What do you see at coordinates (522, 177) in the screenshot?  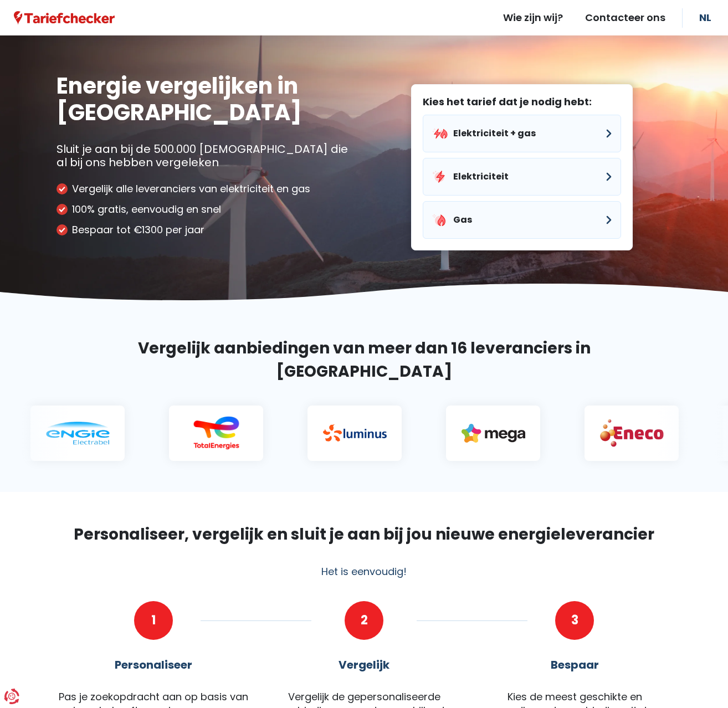 I see `button: Elektriciteit` at bounding box center [522, 177].